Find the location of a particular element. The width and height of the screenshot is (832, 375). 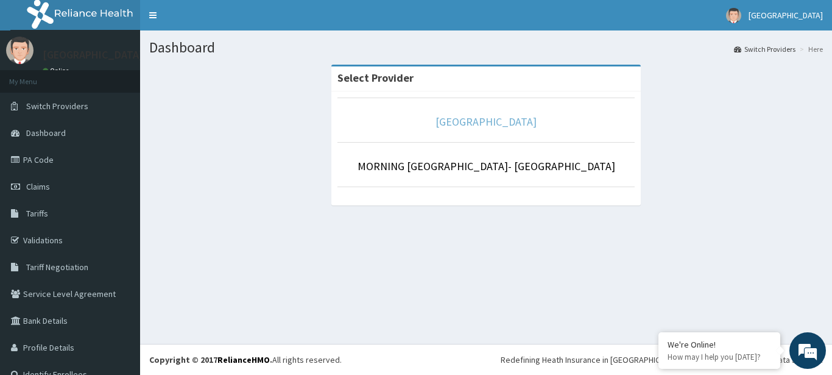

span: Tariff Negotiation is located at coordinates (57, 267).